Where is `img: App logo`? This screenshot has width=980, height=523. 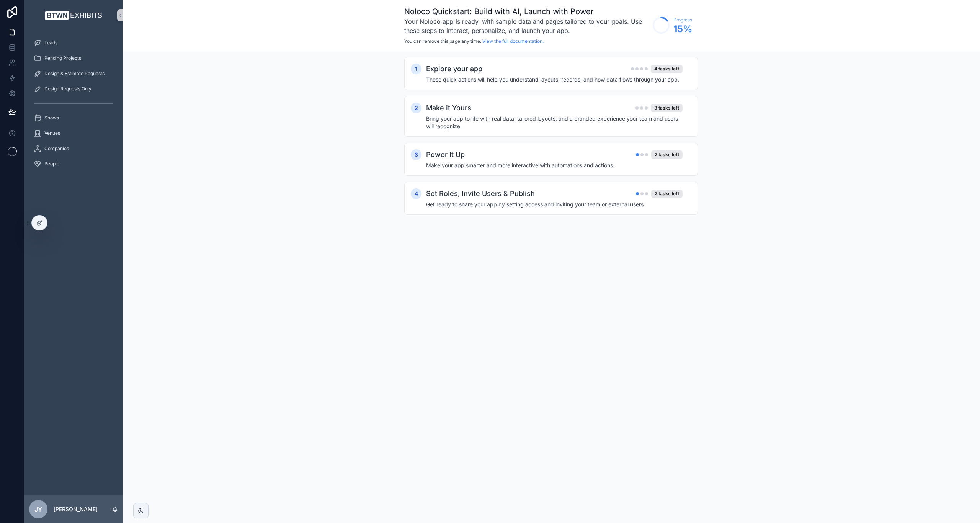
img: App logo is located at coordinates (73, 15).